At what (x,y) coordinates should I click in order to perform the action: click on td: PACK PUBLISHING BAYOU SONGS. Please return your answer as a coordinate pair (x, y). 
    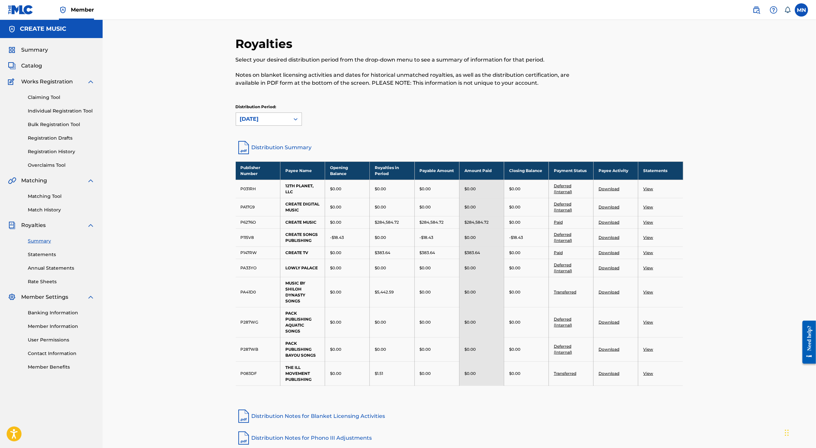
    Looking at the image, I should click on (303, 349).